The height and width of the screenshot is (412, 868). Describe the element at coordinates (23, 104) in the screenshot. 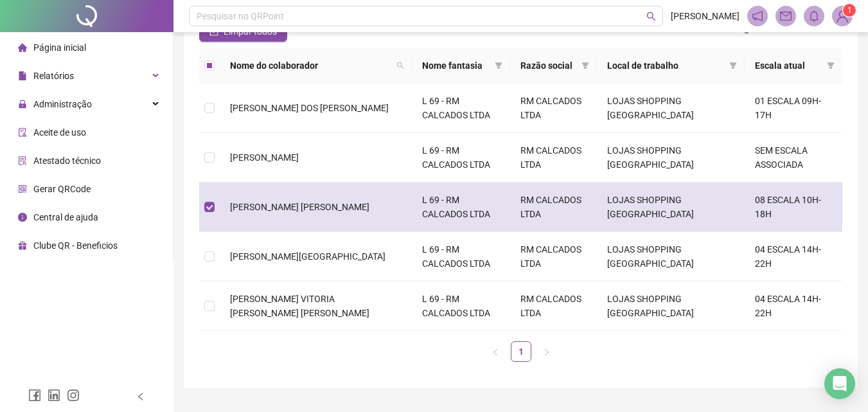

I see `span: lock` at that location.